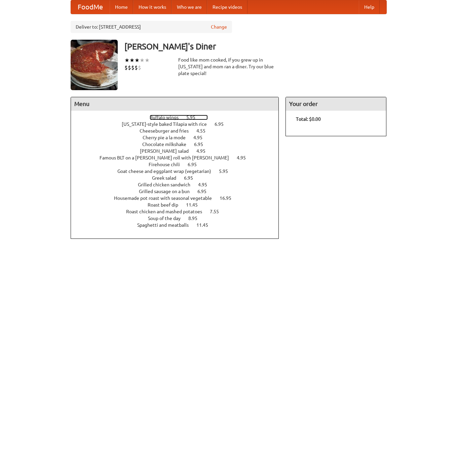 The width and height of the screenshot is (457, 476). Describe the element at coordinates (167, 144) in the screenshot. I see `span: Chocolate milkshake` at that location.